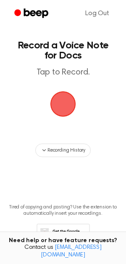 This screenshot has height=264, width=126. I want to click on button: Recording History, so click(63, 150).